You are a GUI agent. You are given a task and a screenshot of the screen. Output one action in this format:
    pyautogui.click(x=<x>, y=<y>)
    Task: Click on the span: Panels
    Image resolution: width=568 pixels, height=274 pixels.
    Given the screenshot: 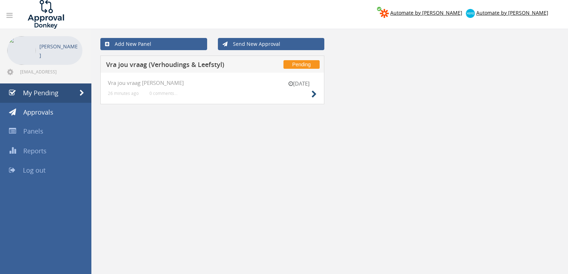 What is the action you would take?
    pyautogui.click(x=33, y=131)
    